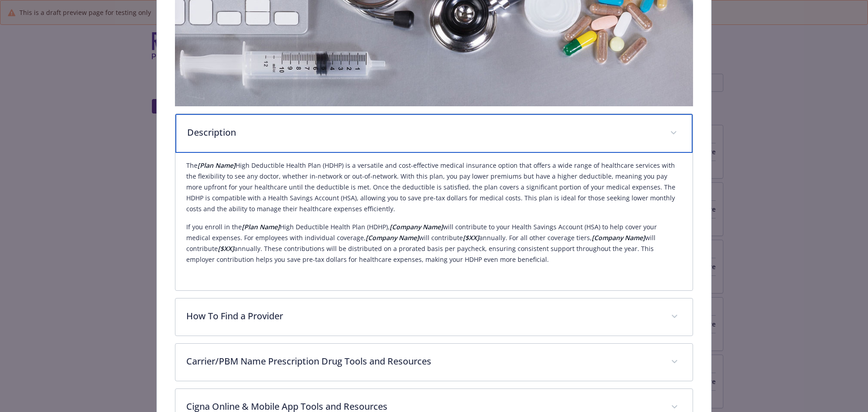  Describe the element at coordinates (434, 363) in the screenshot. I see `div: Carrier/PBM Name Prescription Drug Tools and Resources` at that location.